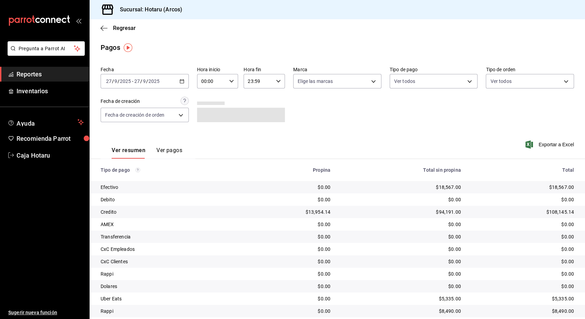 Image resolution: width=585 pixels, height=319 pixels. What do you see at coordinates (79, 21) in the screenshot?
I see `button: open_drawer_menu` at bounding box center [79, 21].